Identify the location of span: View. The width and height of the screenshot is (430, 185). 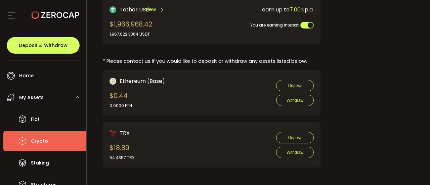
(150, 9).